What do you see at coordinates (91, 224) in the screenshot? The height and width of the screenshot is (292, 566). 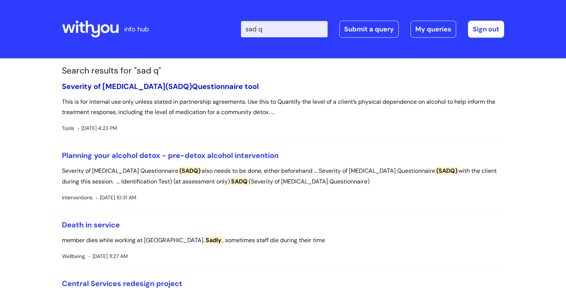 I see `a: Death in service` at bounding box center [91, 224].